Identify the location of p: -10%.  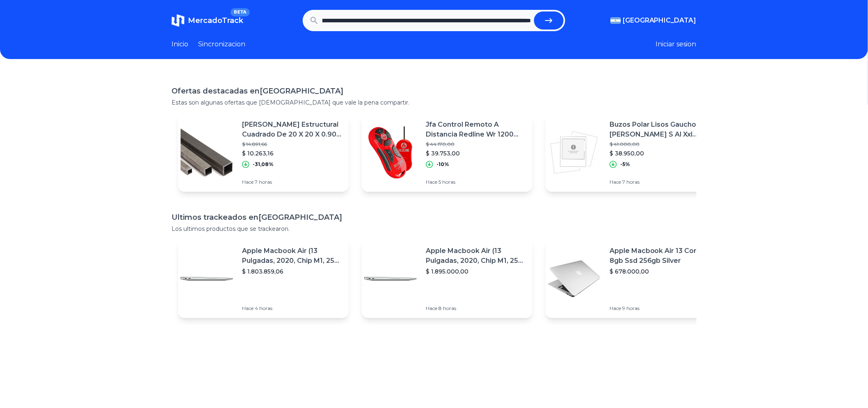
(443, 165).